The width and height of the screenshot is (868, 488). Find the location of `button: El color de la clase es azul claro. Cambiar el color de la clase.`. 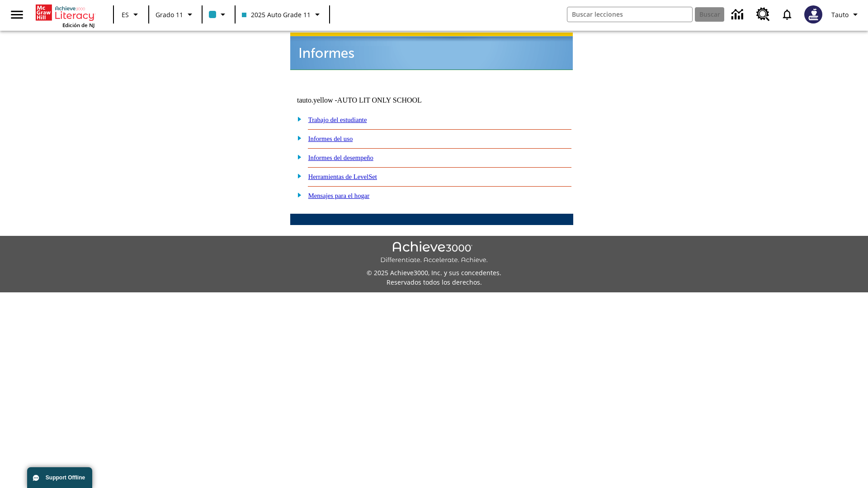

button: El color de la clase es azul claro. Cambiar el color de la clase. is located at coordinates (218, 14).